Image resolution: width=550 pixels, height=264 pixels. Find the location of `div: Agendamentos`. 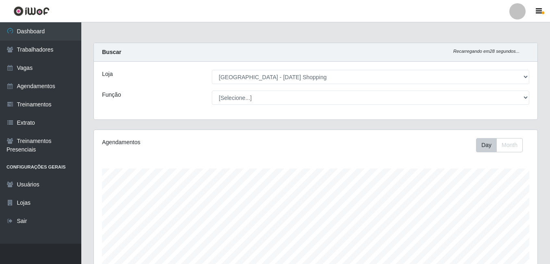

div: Agendamentos is located at coordinates (188, 142).